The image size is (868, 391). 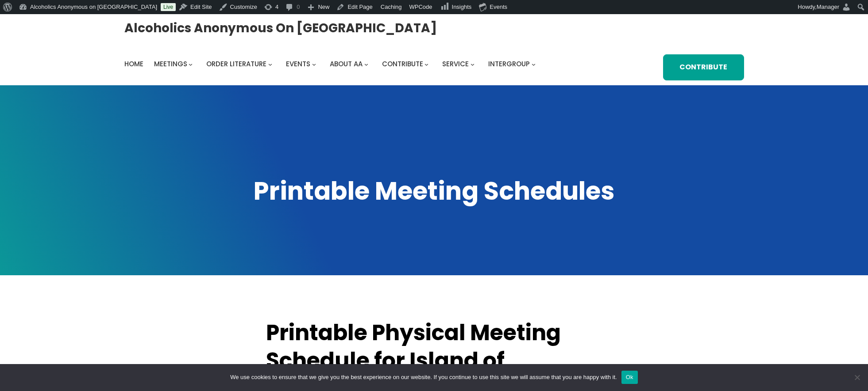 What do you see at coordinates (134, 64) in the screenshot?
I see `span: Home` at bounding box center [134, 64].